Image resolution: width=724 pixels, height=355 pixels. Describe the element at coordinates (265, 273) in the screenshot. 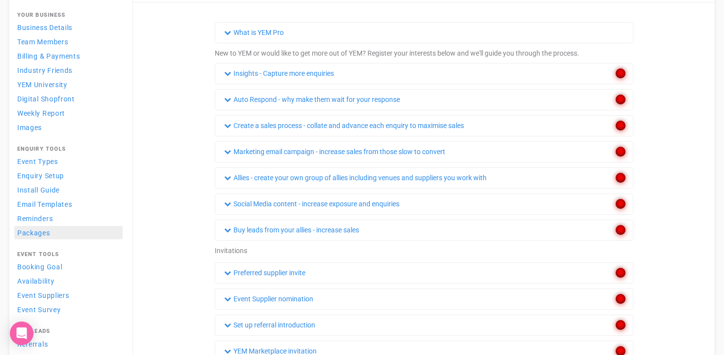

I see `a: Preferred supplier invite` at that location.